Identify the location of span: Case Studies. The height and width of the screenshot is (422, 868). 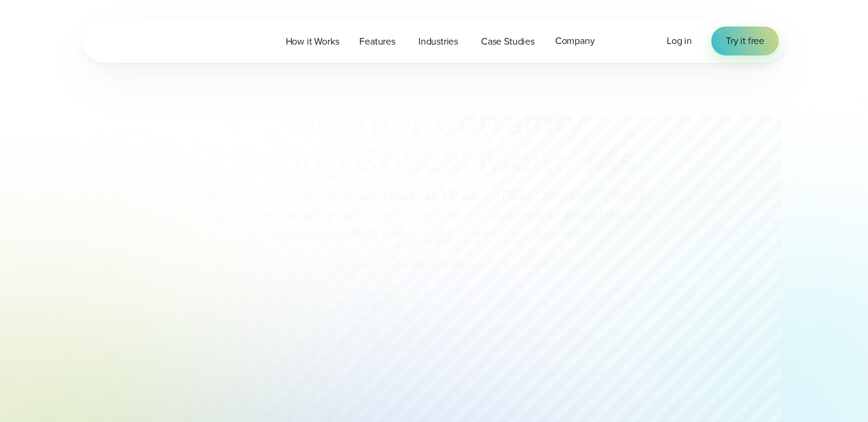
(508, 42).